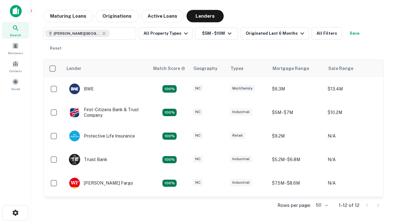 This screenshot has height=223, width=396. I want to click on a: Saved, so click(15, 84).